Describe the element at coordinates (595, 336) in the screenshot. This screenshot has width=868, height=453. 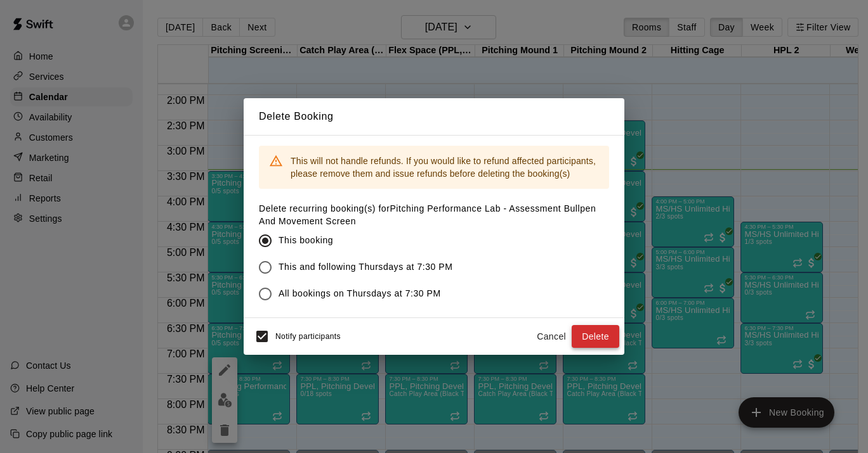
I see `button: Delete` at that location.